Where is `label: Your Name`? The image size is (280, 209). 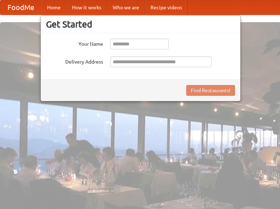 label: Your Name is located at coordinates (75, 43).